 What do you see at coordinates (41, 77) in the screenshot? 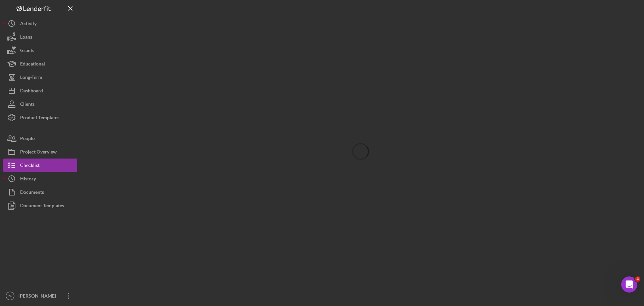
I see `a: Long-Term` at bounding box center [41, 77].